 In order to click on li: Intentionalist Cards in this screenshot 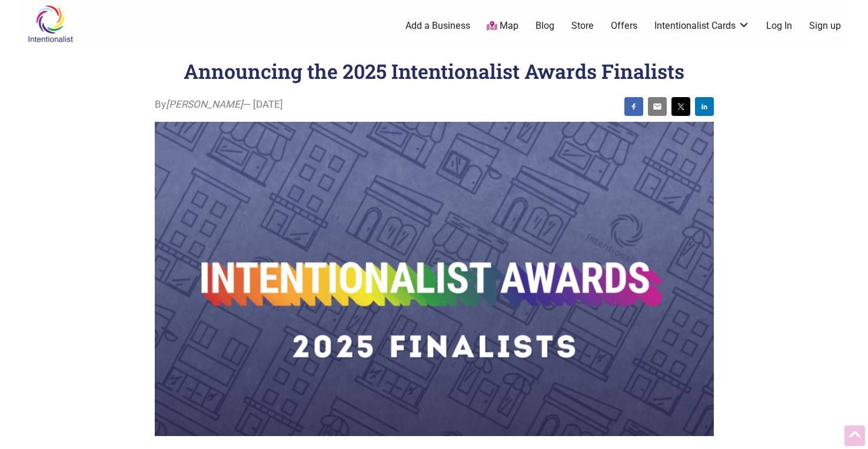, I will do `click(703, 26)`.